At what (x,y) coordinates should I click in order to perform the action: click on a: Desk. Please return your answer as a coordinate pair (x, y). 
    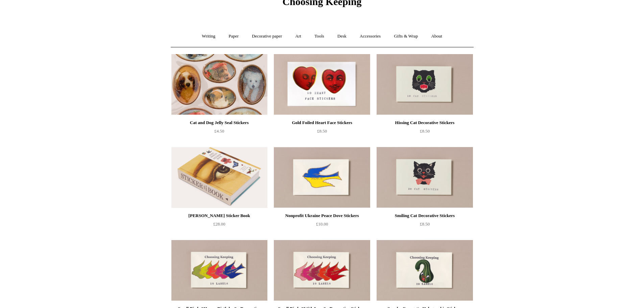
    Looking at the image, I should click on (342, 36).